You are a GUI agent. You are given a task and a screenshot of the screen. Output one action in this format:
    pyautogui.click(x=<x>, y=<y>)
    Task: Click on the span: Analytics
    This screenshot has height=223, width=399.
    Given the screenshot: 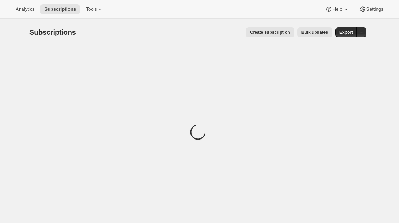 What is the action you would take?
    pyautogui.click(x=25, y=9)
    